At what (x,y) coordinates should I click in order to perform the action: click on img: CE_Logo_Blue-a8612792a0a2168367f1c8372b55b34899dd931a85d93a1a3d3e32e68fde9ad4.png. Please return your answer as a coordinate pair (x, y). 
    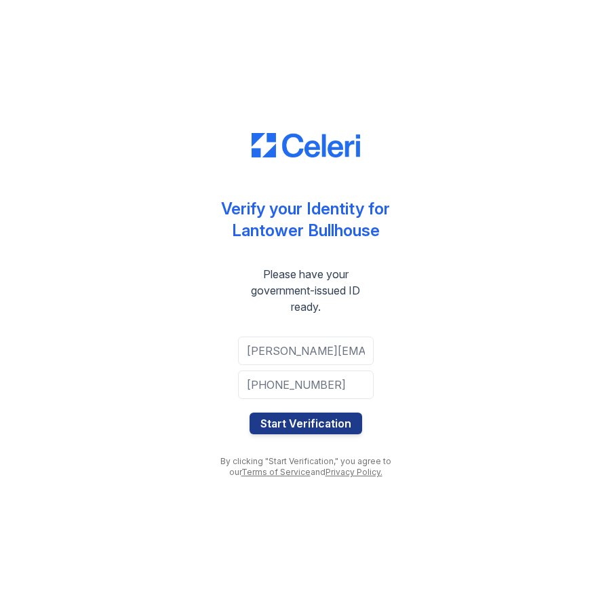
    Looking at the image, I should click on (306, 145).